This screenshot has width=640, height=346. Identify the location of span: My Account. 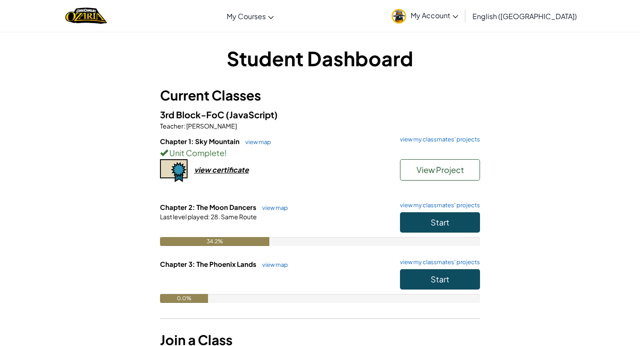
(434, 15).